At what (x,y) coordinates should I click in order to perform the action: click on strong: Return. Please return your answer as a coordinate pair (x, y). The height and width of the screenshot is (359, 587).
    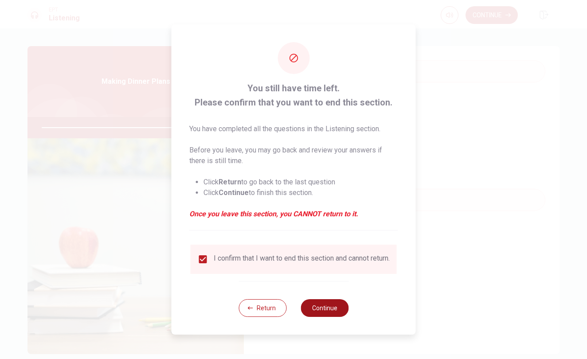
    Looking at the image, I should click on (230, 182).